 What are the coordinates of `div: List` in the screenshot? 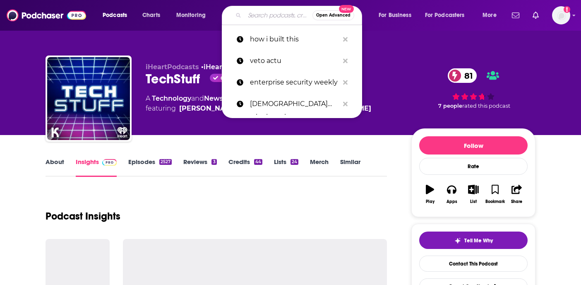 It's located at (474, 202).